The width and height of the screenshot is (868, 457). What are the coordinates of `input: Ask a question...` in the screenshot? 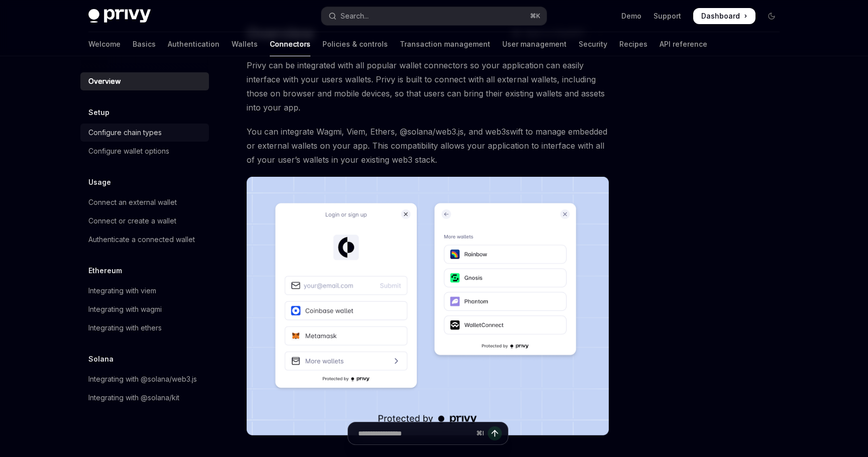 It's located at (415, 433).